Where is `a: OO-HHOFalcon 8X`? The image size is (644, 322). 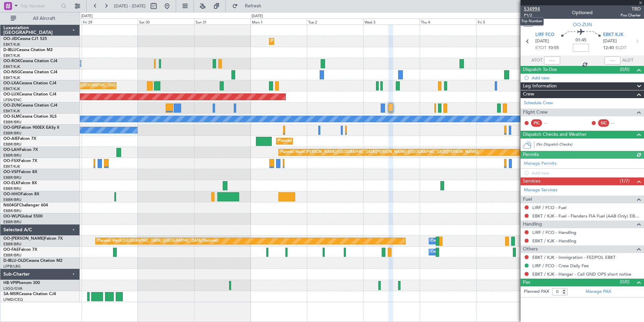 a: OO-HHOFalcon 8X is located at coordinates (21, 194).